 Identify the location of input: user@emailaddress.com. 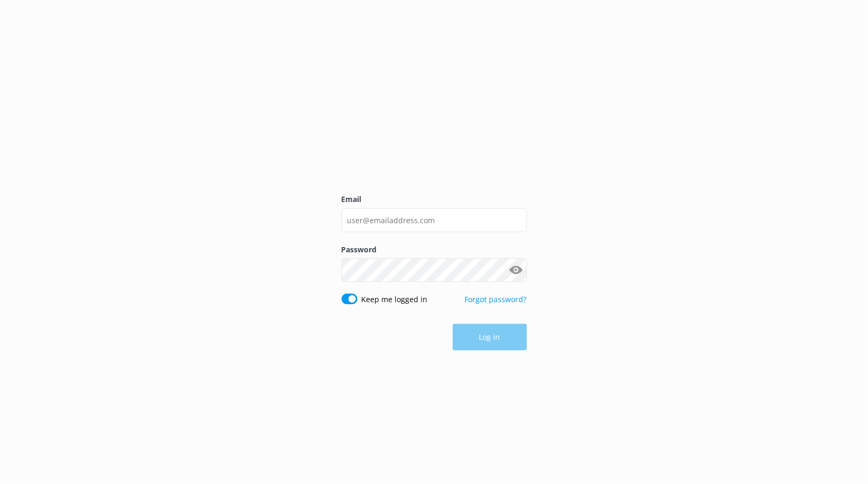
(434, 220).